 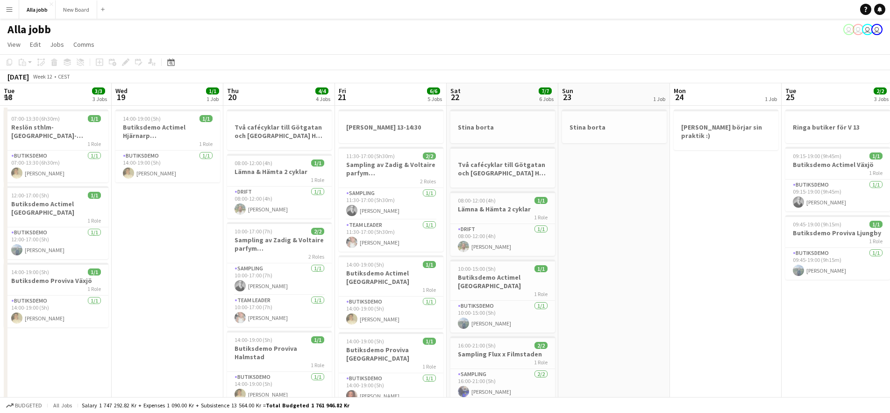 What do you see at coordinates (838, 233) in the screenshot?
I see `h3: Butiksdemo Proviva Ljungby` at bounding box center [838, 233].